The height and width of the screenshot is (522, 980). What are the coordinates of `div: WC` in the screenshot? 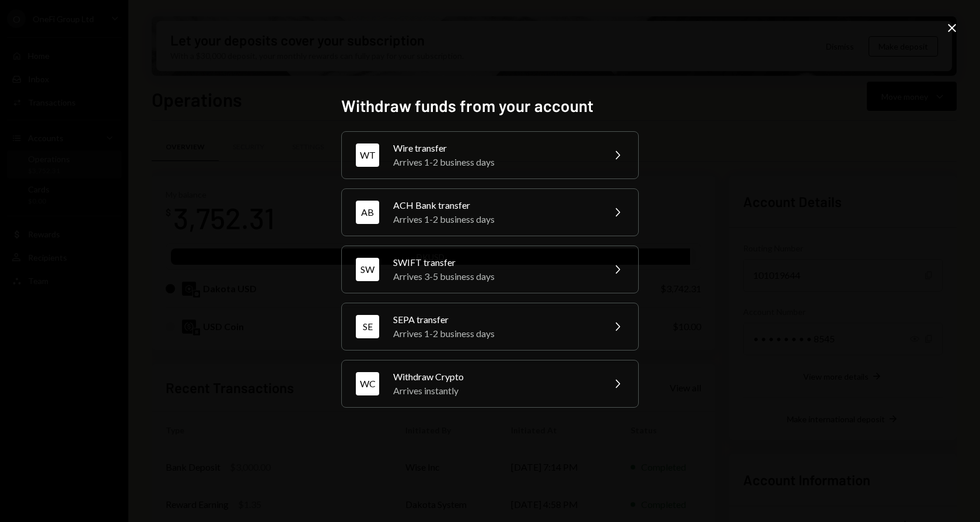 It's located at (368, 384).